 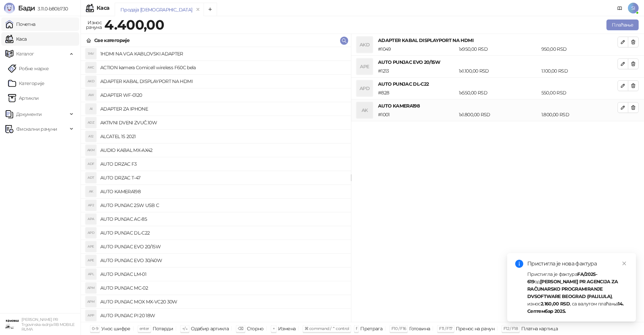 I want to click on div: AI, so click(x=91, y=109).